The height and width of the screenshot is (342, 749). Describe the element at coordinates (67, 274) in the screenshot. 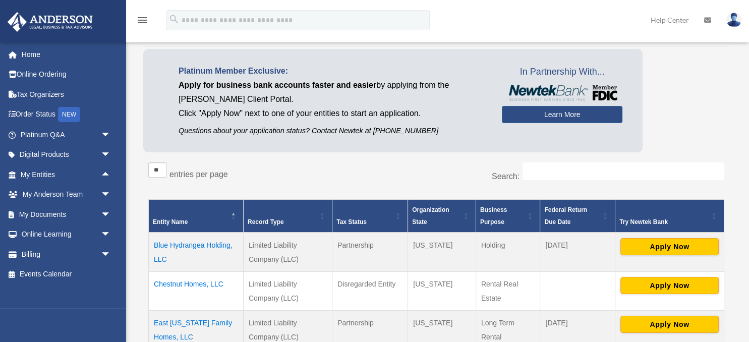

I see `a: Events Calendar` at that location.